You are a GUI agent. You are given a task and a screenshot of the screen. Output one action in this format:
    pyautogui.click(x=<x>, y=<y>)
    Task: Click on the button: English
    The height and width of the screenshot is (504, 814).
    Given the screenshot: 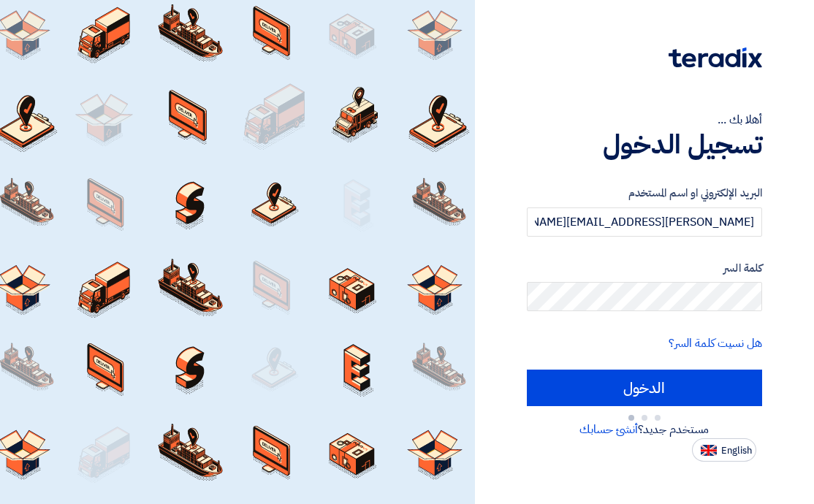 What is the action you would take?
    pyautogui.click(x=724, y=450)
    